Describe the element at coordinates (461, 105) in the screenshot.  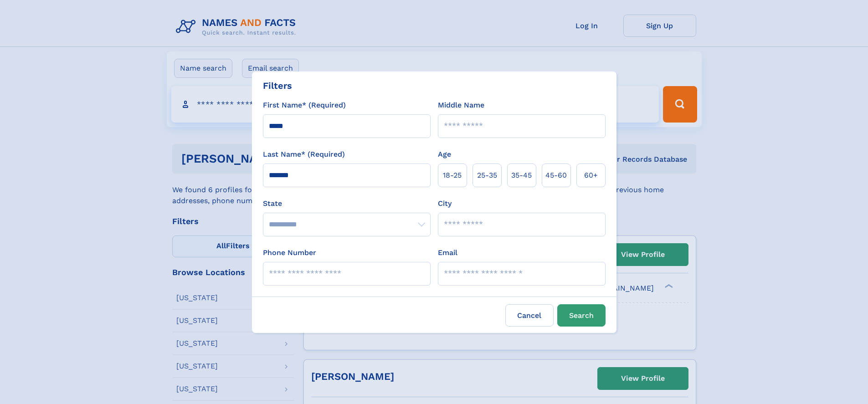
I see `label: Middle Name` at that location.